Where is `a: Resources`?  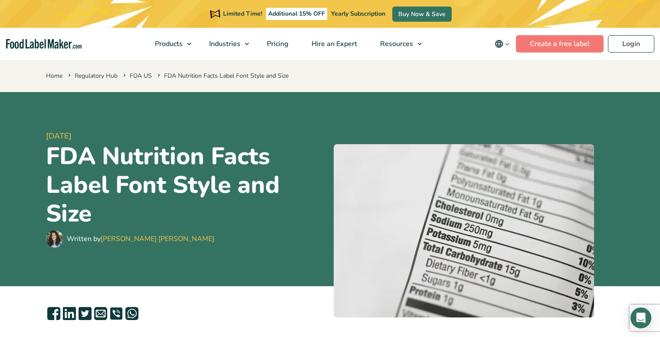
a: Resources is located at coordinates (397, 44).